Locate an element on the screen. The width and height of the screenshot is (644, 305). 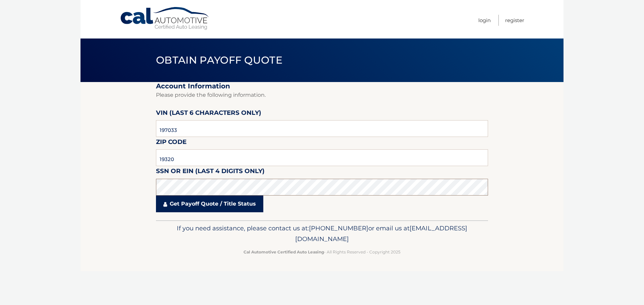
label: SSN or EIN (last 4 digits only) is located at coordinates (210, 172).